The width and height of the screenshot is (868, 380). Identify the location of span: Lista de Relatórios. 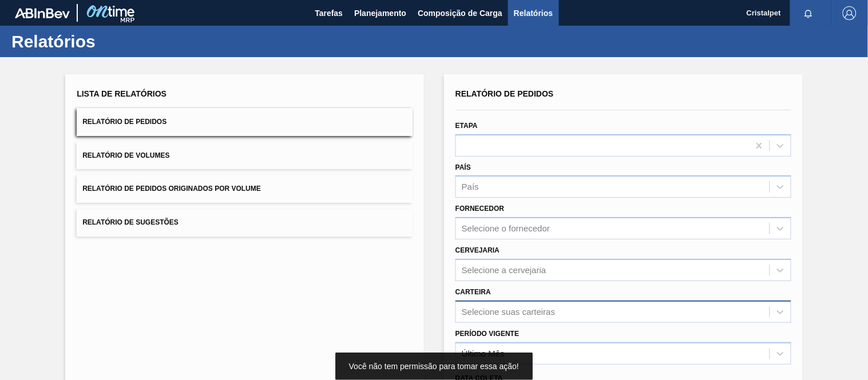
(121, 94).